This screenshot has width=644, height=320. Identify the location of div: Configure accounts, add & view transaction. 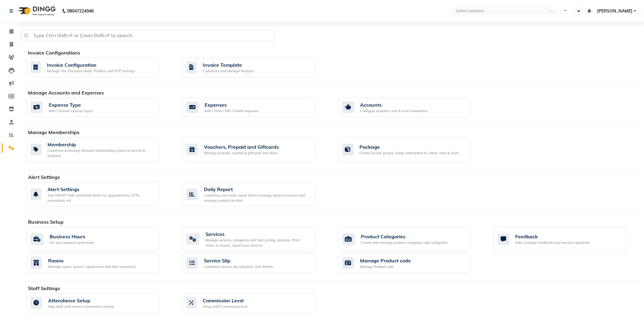
(394, 111).